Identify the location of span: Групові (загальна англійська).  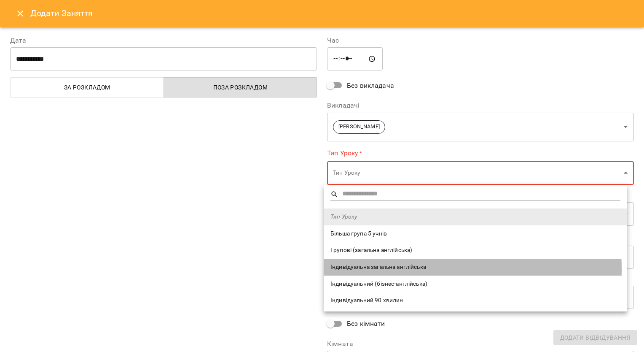
(476, 250).